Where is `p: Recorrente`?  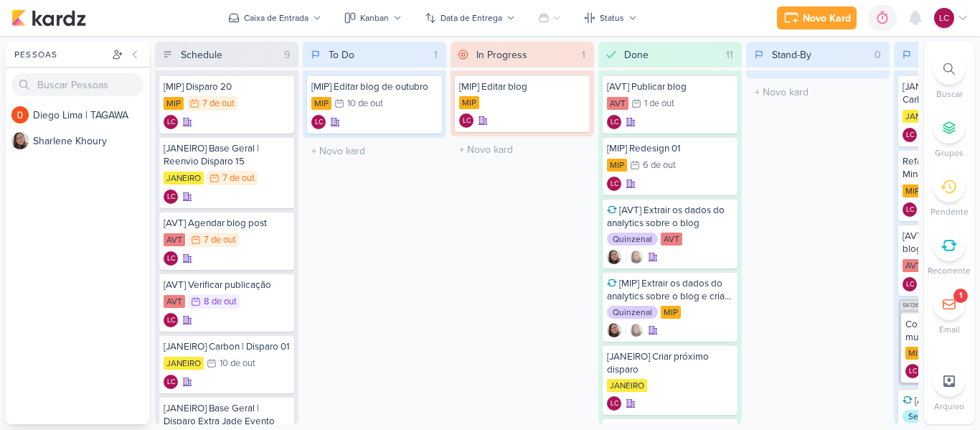
p: Recorrente is located at coordinates (949, 270).